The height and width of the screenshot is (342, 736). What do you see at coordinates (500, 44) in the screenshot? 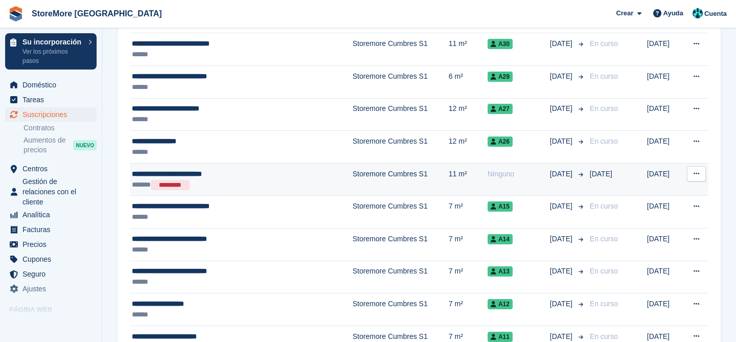
I see `span: A30` at bounding box center [500, 44].